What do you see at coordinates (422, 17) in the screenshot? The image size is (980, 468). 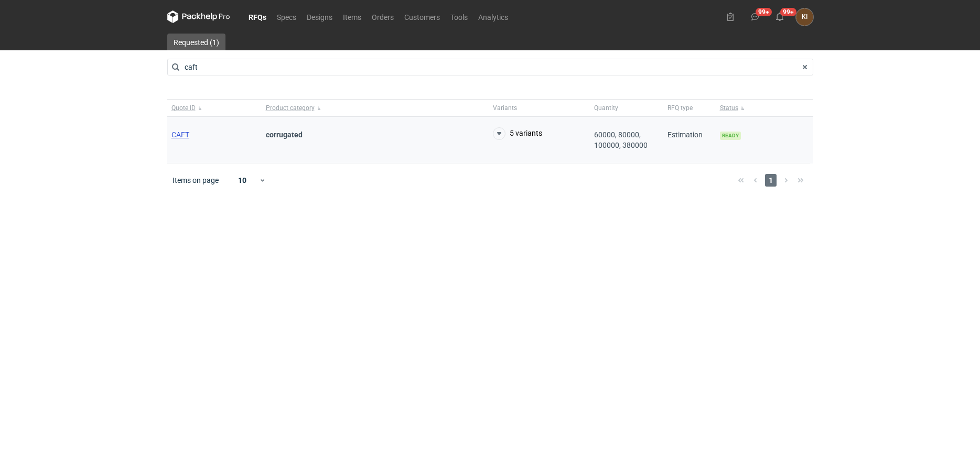 I see `a: Customers` at bounding box center [422, 17].